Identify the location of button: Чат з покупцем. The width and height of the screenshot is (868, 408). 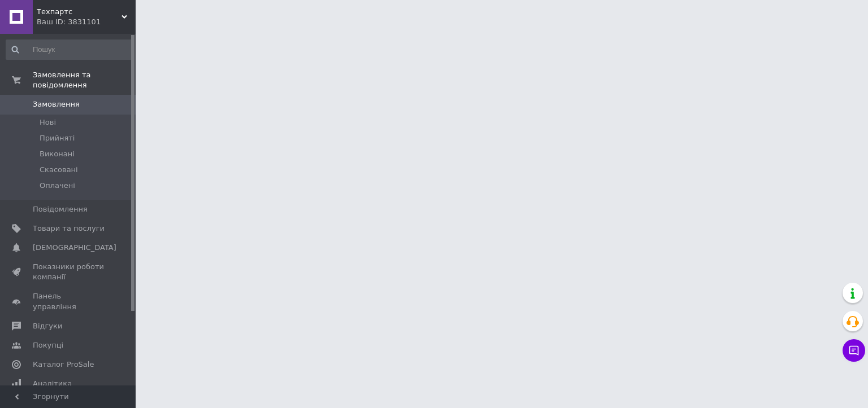
(853, 350).